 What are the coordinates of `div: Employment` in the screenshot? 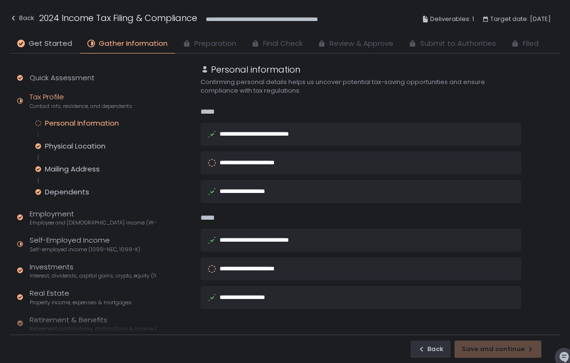 It's located at (93, 218).